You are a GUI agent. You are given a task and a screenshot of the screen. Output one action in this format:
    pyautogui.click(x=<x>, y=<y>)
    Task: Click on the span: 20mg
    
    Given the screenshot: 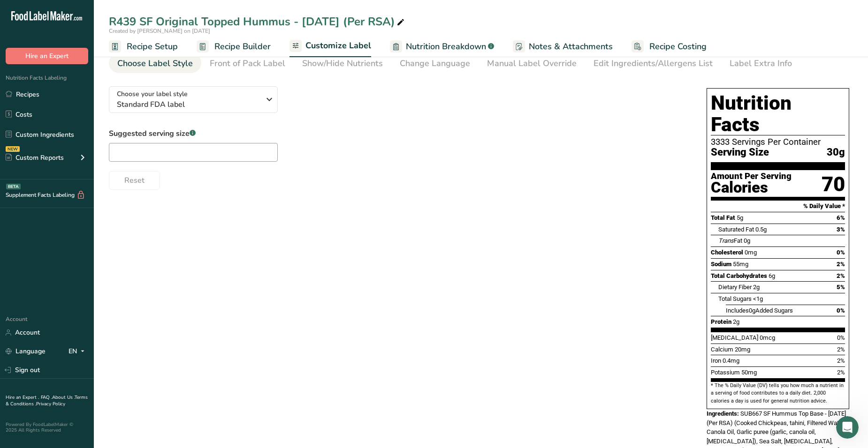 What is the action you would take?
    pyautogui.click(x=742, y=349)
    